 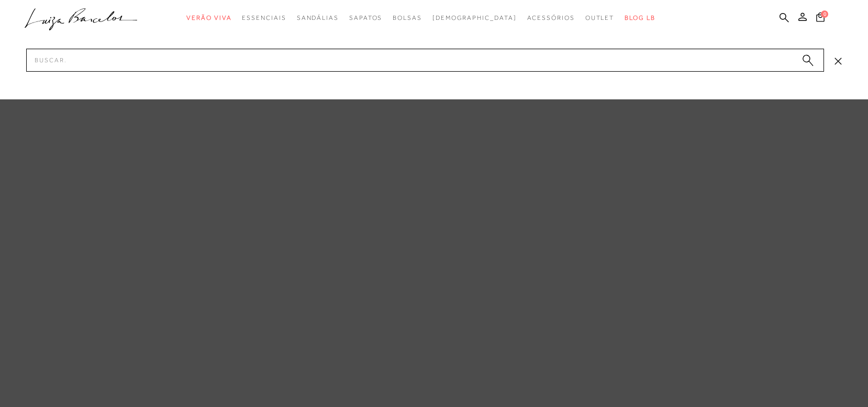 I want to click on span: Verão Viva, so click(x=209, y=18).